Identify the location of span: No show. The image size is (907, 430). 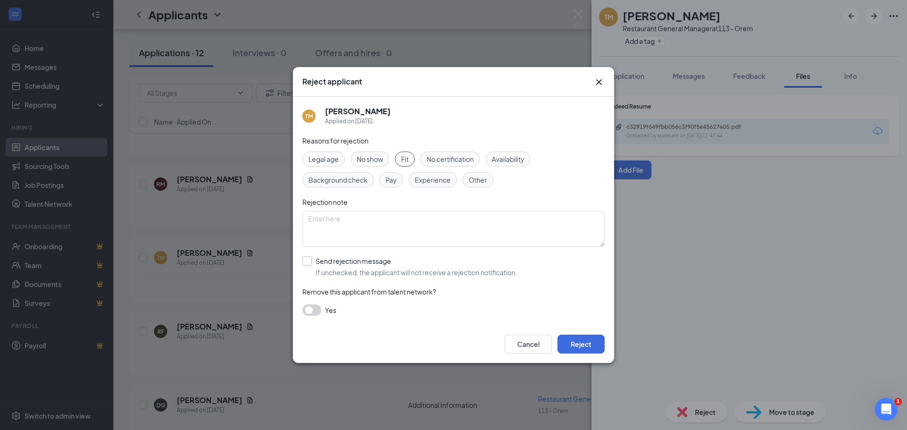
(370, 159).